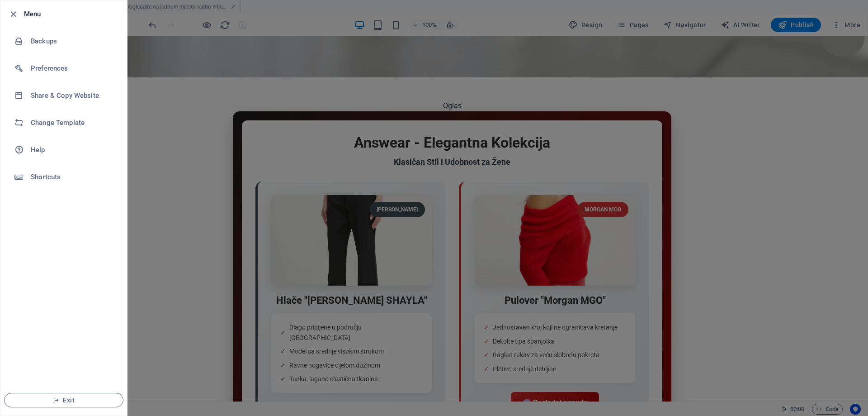  I want to click on h6: Share & Copy Website, so click(73, 95).